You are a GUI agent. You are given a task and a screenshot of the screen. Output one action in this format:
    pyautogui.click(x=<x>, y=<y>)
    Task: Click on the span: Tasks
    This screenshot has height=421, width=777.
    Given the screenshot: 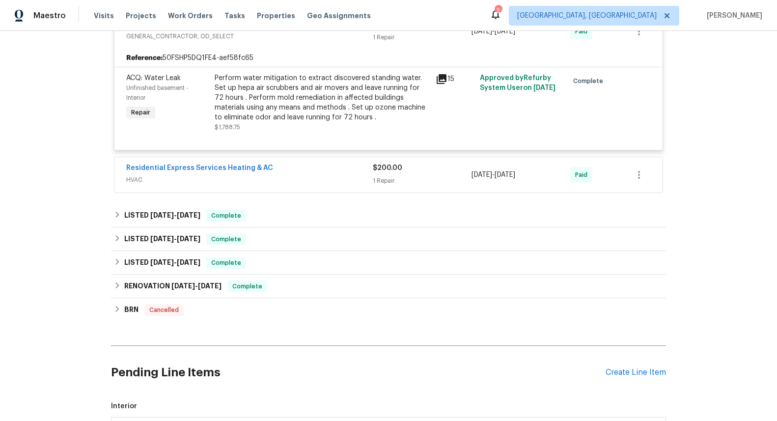 What is the action you would take?
    pyautogui.click(x=235, y=16)
    